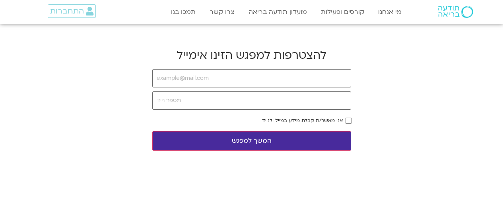 The image size is (503, 219). What do you see at coordinates (252, 78) in the screenshot?
I see `input: example@mail.com` at bounding box center [252, 78].